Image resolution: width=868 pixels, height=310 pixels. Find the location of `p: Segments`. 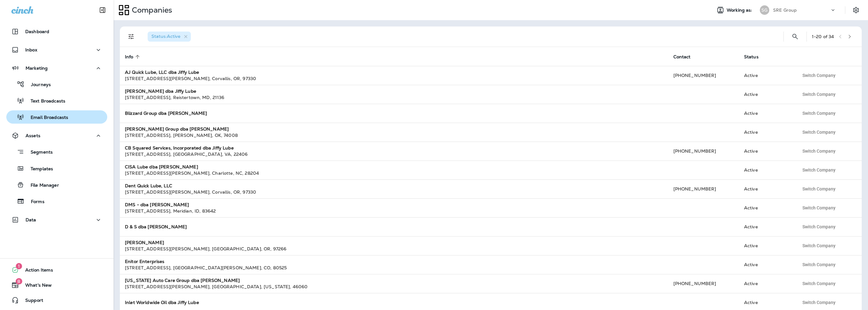

p: Segments is located at coordinates (38, 153).